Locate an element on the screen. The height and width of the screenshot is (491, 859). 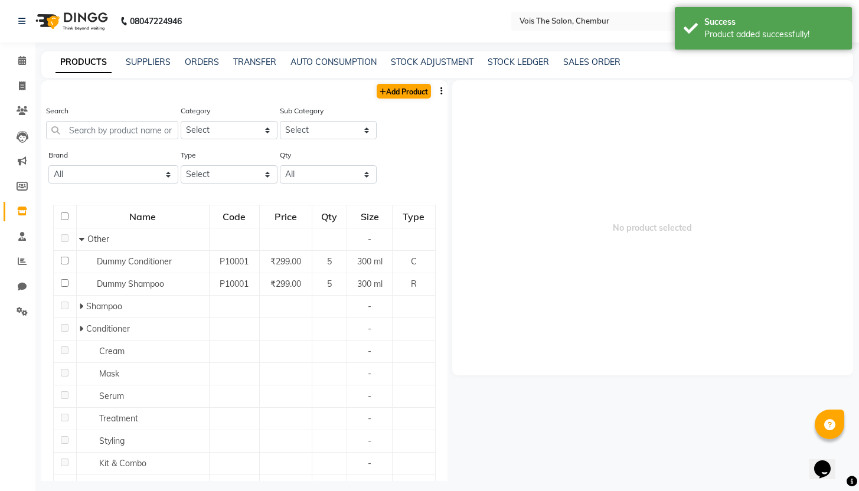
div: Code is located at coordinates (234, 217).